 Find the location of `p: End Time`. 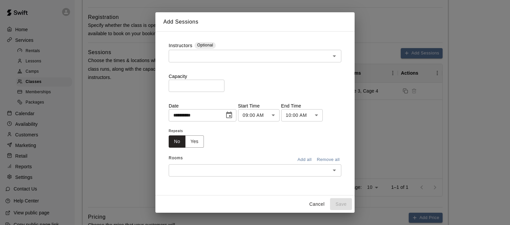

p: End Time is located at coordinates (302, 106).